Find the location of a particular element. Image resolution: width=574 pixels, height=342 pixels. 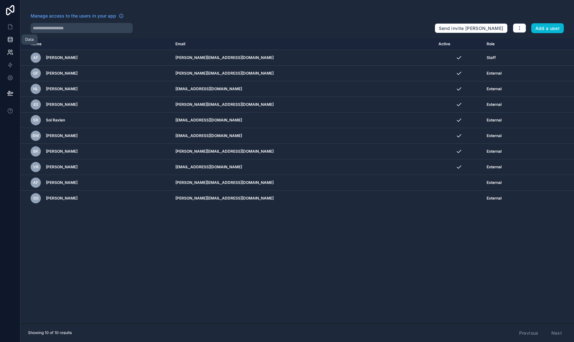

span: BW is located at coordinates (36, 136).